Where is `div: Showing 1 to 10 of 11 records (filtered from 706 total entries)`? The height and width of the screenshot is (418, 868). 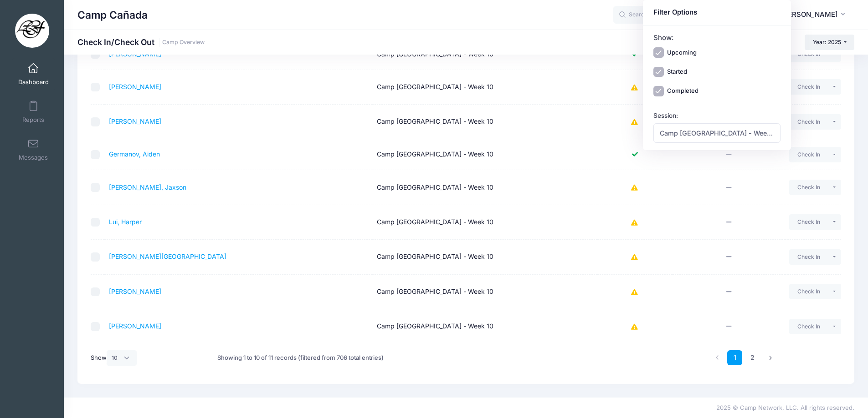 div: Showing 1 to 10 of 11 records (filtered from 706 total entries) is located at coordinates (300, 358).